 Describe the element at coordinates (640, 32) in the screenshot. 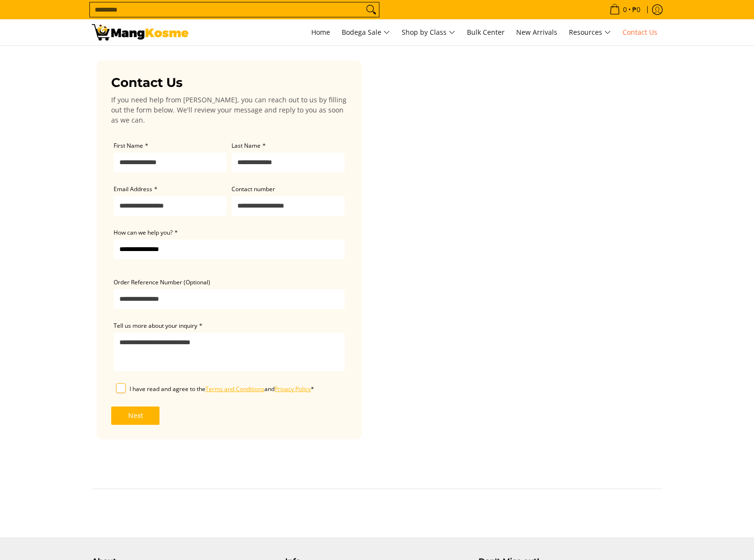

I see `span: Contact Us` at that location.